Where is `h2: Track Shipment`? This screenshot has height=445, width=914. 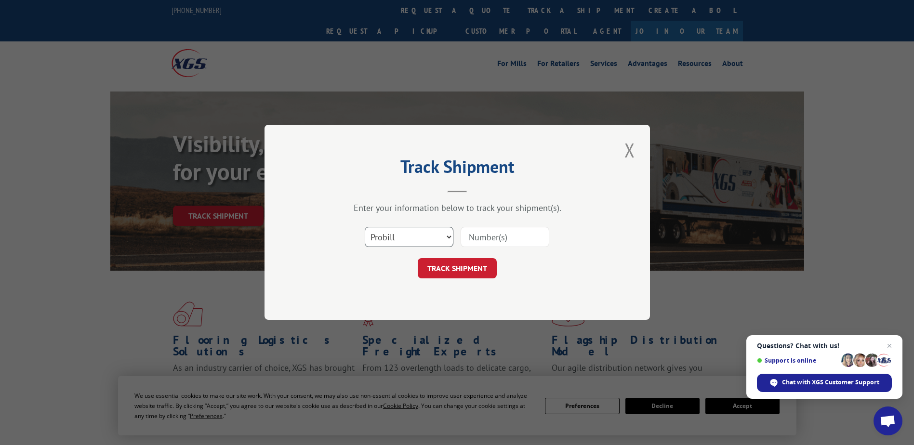
h2: Track Shipment is located at coordinates (457, 169).